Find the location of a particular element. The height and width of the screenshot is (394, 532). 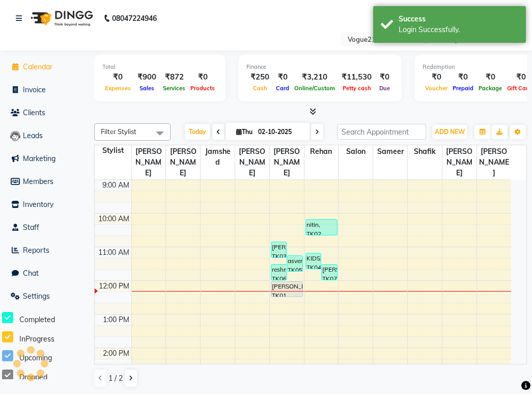

div: 9:00 AM is located at coordinates (116, 185).